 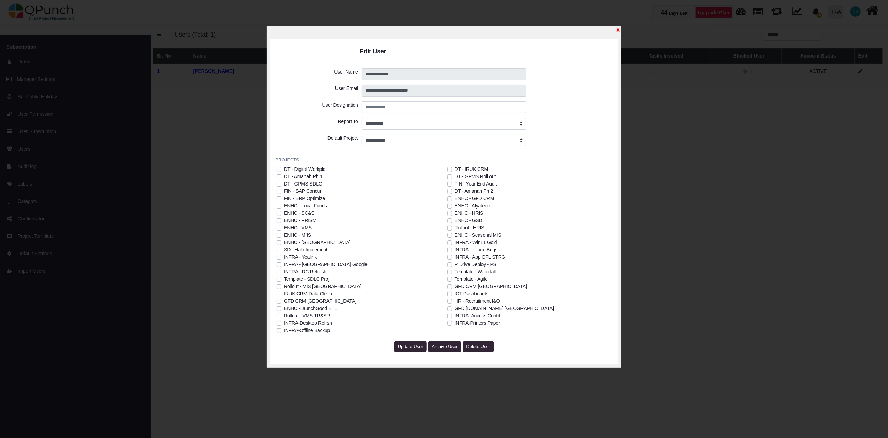 What do you see at coordinates (472, 293) in the screenshot?
I see `div: ICT Dashboards` at bounding box center [472, 293].